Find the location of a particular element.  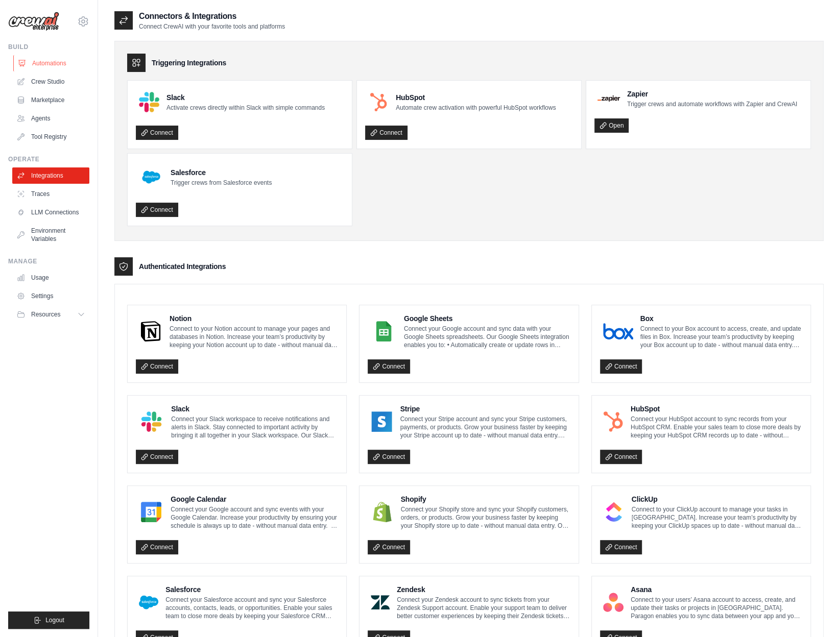

a: Integrations is located at coordinates (51, 175).